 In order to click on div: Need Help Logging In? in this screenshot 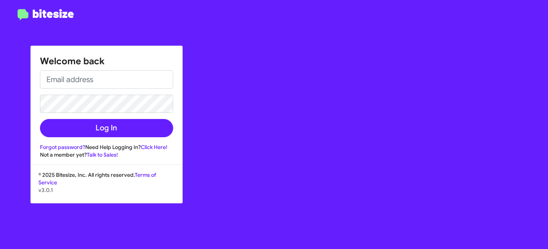, I will do `click(107, 147)`.